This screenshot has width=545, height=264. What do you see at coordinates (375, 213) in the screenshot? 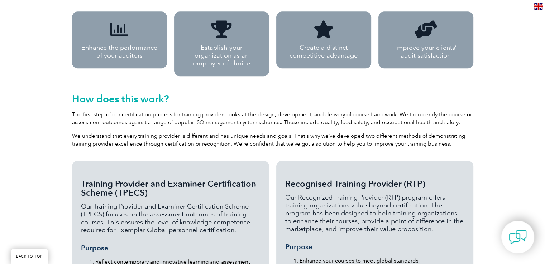
I see `p: Our Recognized Training Provider (RTP) program offers training organizations value beyond certifi...` at bounding box center [375, 213].